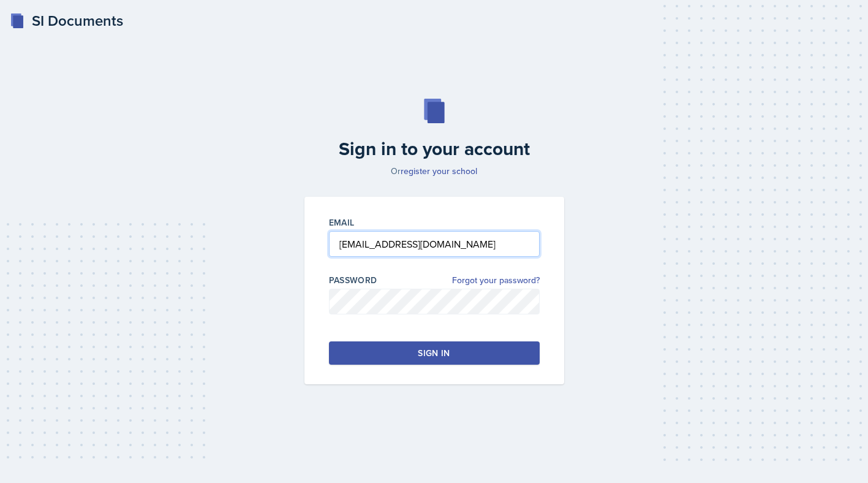  Describe the element at coordinates (439, 171) in the screenshot. I see `a: register your school` at that location.